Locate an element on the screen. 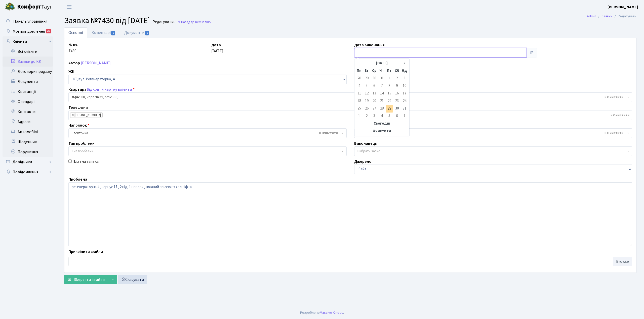  td: 7 is located at coordinates (382, 86).